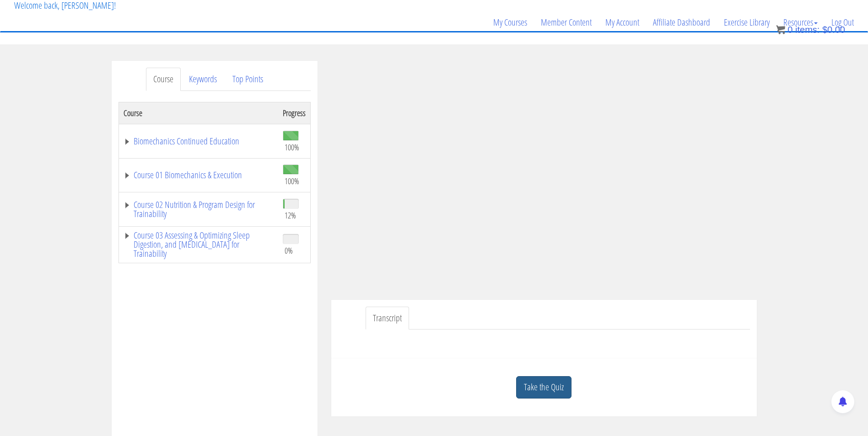  I want to click on th: Course, so click(198, 113).